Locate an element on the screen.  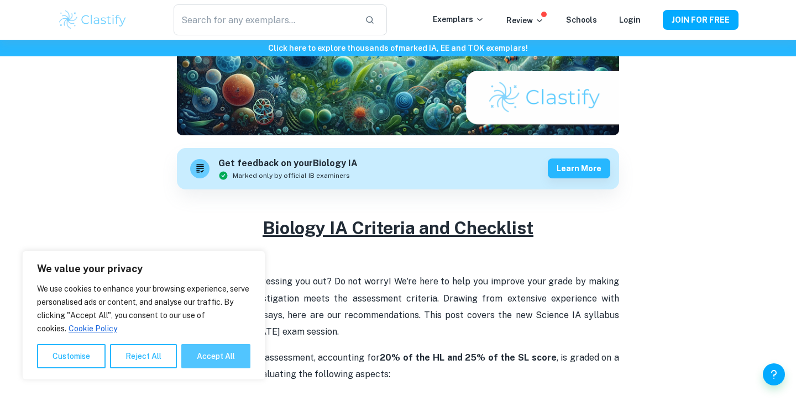
button: Help and Feedback is located at coordinates (774, 375).